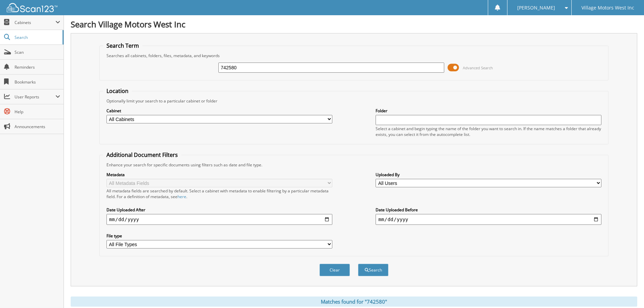 The image size is (644, 308). I want to click on legend: Search Term, so click(122, 46).